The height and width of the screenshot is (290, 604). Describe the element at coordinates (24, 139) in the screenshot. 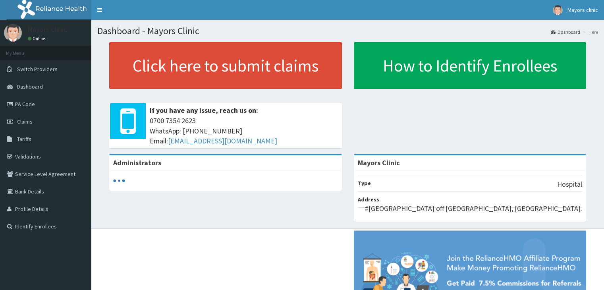

I see `span: Tariffs` at that location.